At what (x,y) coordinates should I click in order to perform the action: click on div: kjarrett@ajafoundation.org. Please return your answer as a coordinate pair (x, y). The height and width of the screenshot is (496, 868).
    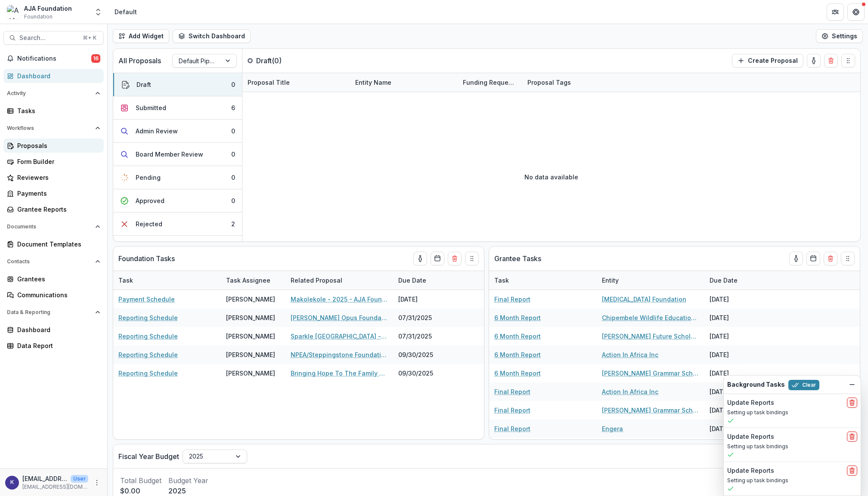
    Looking at the image, I should click on (12, 482).